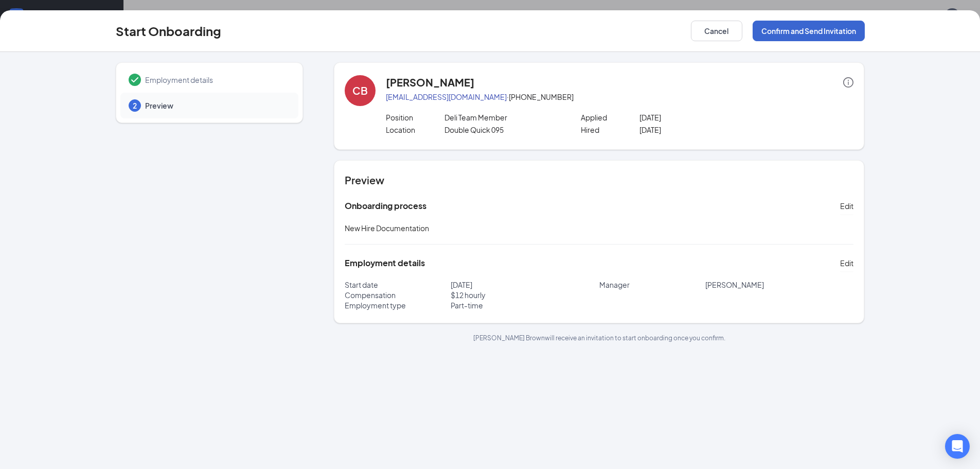  Describe the element at coordinates (216, 106) in the screenshot. I see `span: Preview` at that location.